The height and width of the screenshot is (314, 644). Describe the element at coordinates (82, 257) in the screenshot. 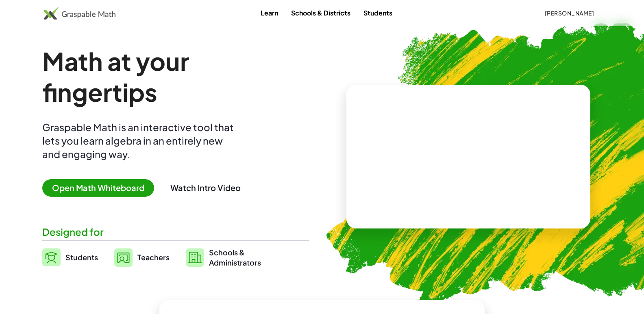

I see `span: Students` at that location.